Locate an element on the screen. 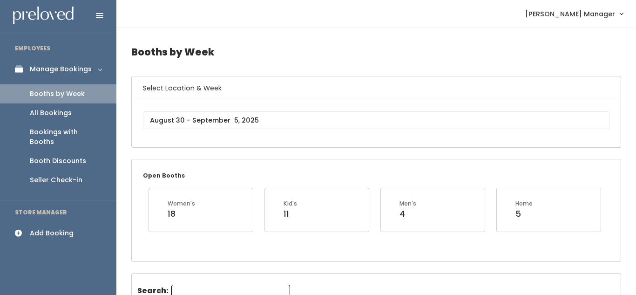  div: 18 is located at coordinates (181, 214).